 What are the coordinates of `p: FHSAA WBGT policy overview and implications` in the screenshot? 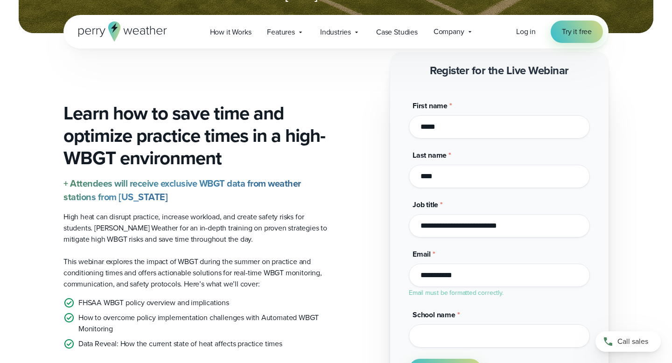 It's located at (153, 303).